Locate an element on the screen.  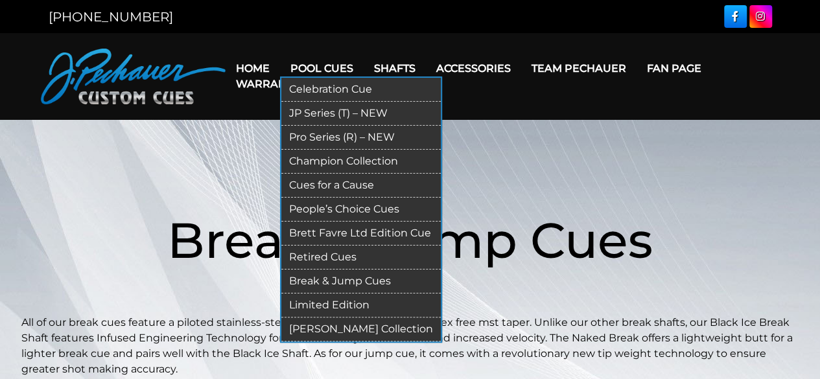
p: All of our break cues feature a piloted stainless-steel joint, a C4+ break tip, and a flex free m... is located at coordinates (410, 346).